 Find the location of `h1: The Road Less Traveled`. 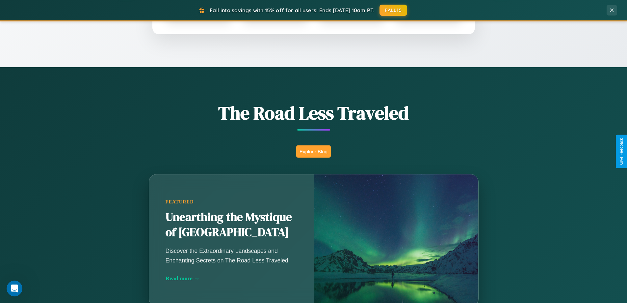

h1: The Road Less Traveled is located at coordinates (314, 113).